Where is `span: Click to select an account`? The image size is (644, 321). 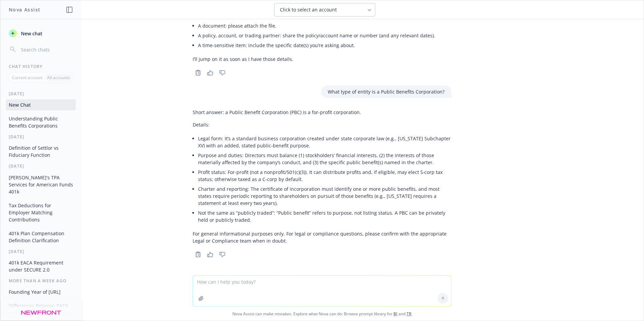
span: Click to select an account is located at coordinates (308, 10).